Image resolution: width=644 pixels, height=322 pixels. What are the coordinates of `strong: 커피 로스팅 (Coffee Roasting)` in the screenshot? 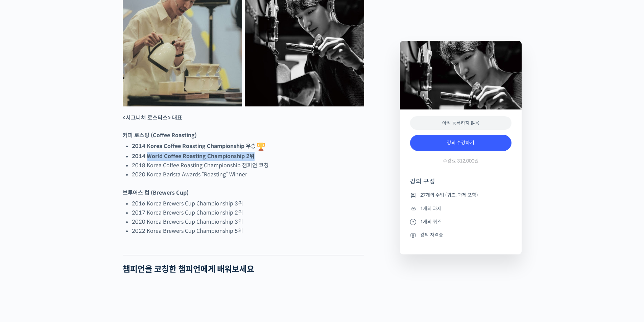 It's located at (159, 135).